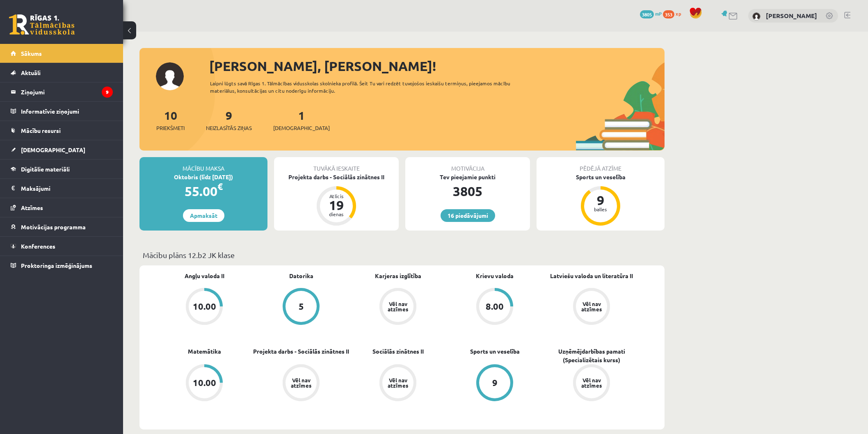  Describe the element at coordinates (32, 208) in the screenshot. I see `span: Atzīmes` at that location.